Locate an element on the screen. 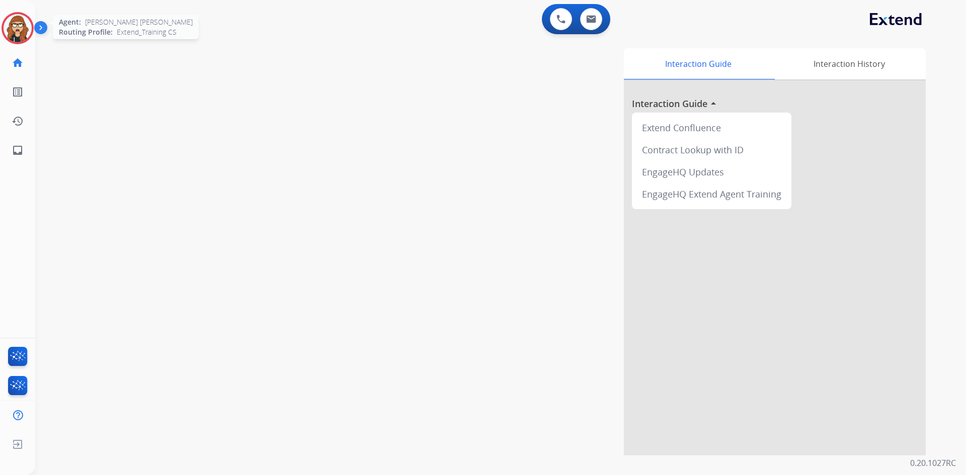 The height and width of the screenshot is (475, 966). mat-icon: list_alt is located at coordinates (18, 92).